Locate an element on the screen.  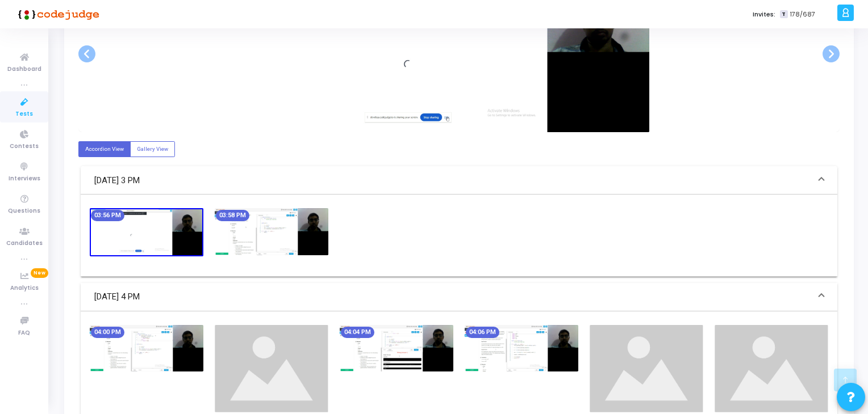
span: Questions is located at coordinates (24, 211).